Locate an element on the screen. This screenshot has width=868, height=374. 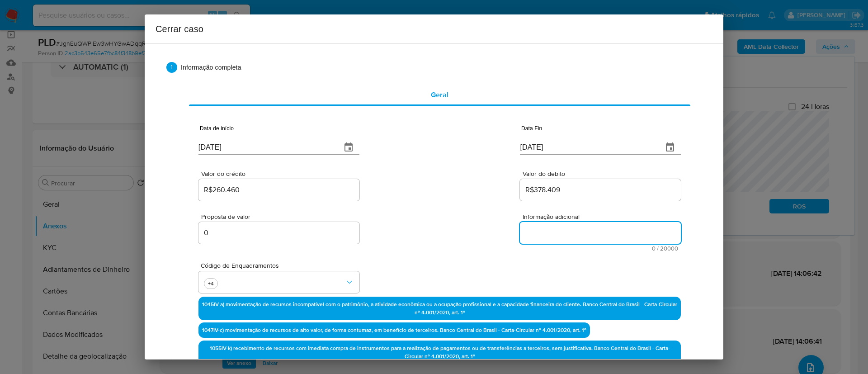
label: Data de início is located at coordinates (216, 128).